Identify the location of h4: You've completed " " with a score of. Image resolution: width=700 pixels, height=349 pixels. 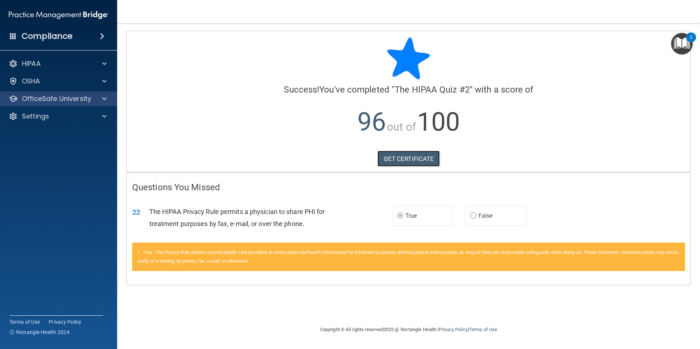
(408, 90).